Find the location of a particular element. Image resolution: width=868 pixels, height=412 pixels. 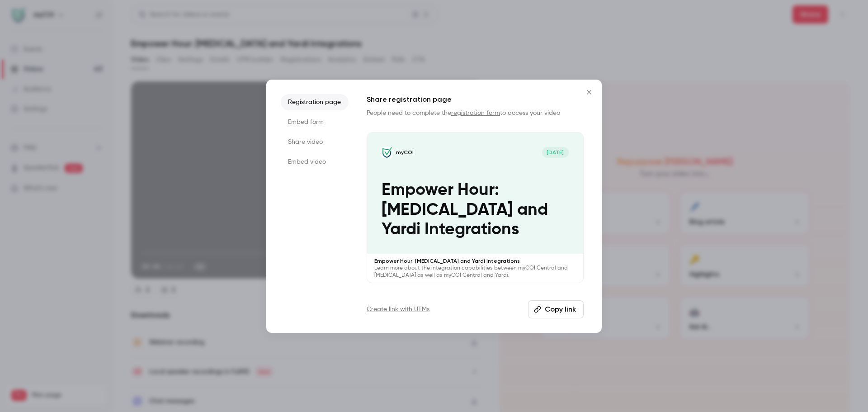

li: Registration page is located at coordinates (315, 103).